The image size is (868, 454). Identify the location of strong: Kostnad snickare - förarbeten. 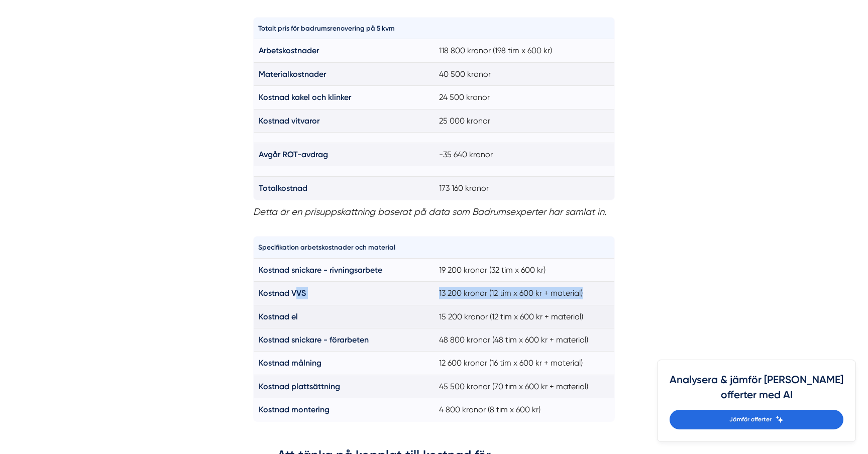
(313, 340).